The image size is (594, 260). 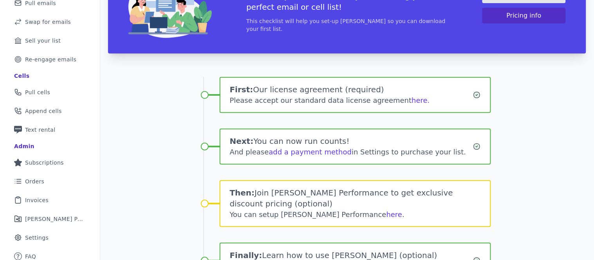 What do you see at coordinates (37, 238) in the screenshot?
I see `span: Settings` at bounding box center [37, 238].